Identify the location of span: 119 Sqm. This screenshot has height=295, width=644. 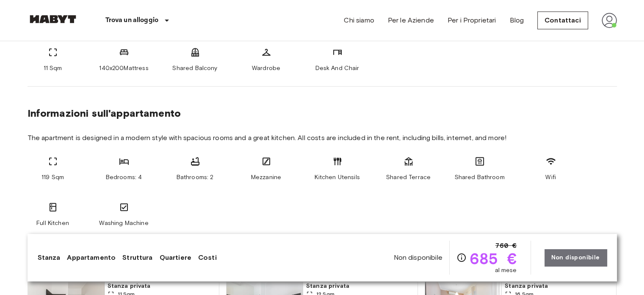
(53, 177).